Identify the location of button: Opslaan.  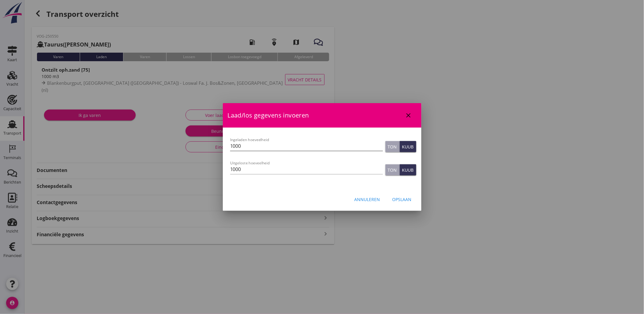
(402, 199).